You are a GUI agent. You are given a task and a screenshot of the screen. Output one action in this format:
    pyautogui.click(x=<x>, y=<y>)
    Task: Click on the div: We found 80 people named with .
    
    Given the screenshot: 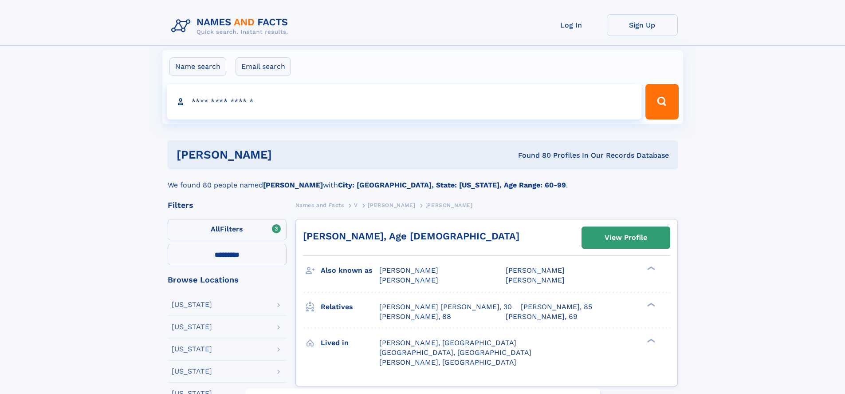 What is the action you would take?
    pyautogui.click(x=423, y=180)
    